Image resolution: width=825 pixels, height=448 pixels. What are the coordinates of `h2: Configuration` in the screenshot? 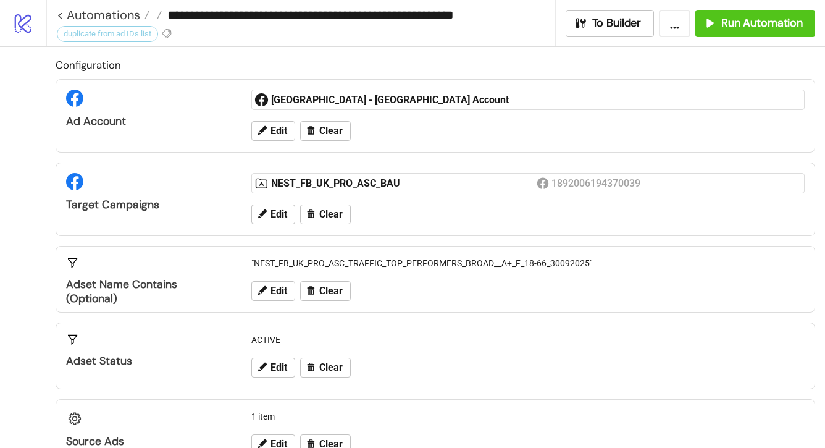 It's located at (436, 65).